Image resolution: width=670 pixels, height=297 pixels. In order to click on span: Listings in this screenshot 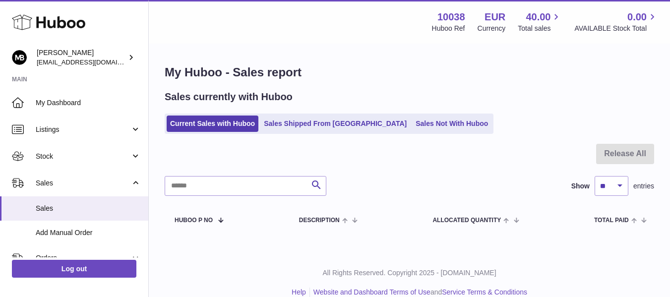, I will do `click(83, 129)`.